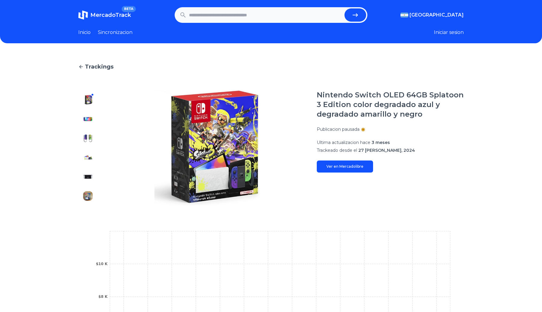 The height and width of the screenshot is (312, 542). I want to click on a: Trackings, so click(271, 67).